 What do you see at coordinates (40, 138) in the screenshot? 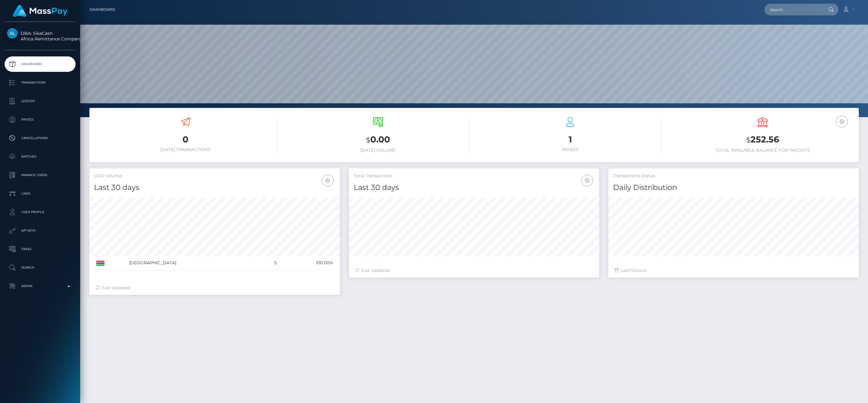
I see `a: Cancellations` at bounding box center [40, 138].